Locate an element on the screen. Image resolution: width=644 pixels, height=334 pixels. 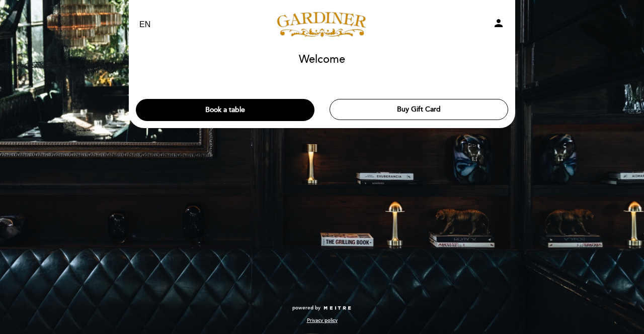
h1: Welcome is located at coordinates (322, 60).